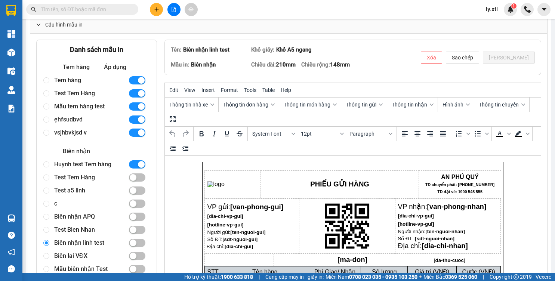 The height and width of the screenshot is (281, 555). Describe the element at coordinates (48, 116) in the screenshot. I see `span: STT` at that location.